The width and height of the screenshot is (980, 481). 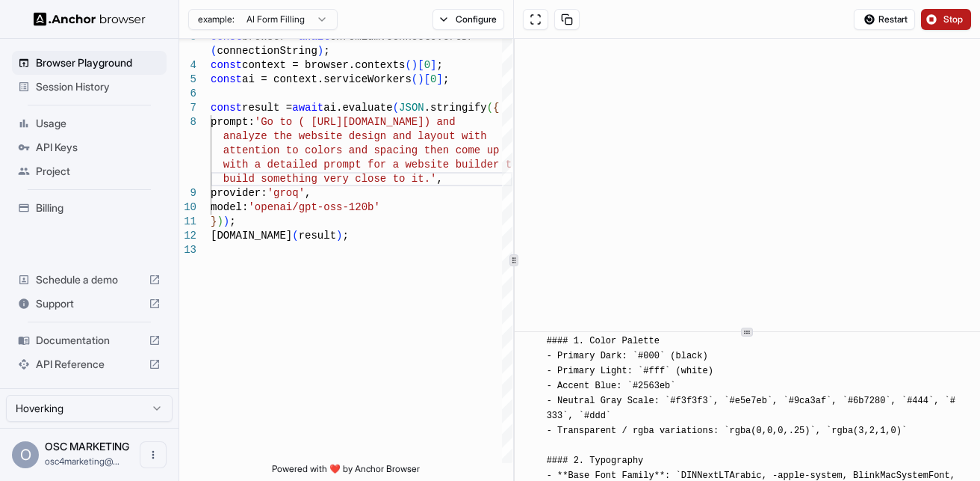 What do you see at coordinates (232, 122) in the screenshot?
I see `span: prompt:` at bounding box center [232, 122].